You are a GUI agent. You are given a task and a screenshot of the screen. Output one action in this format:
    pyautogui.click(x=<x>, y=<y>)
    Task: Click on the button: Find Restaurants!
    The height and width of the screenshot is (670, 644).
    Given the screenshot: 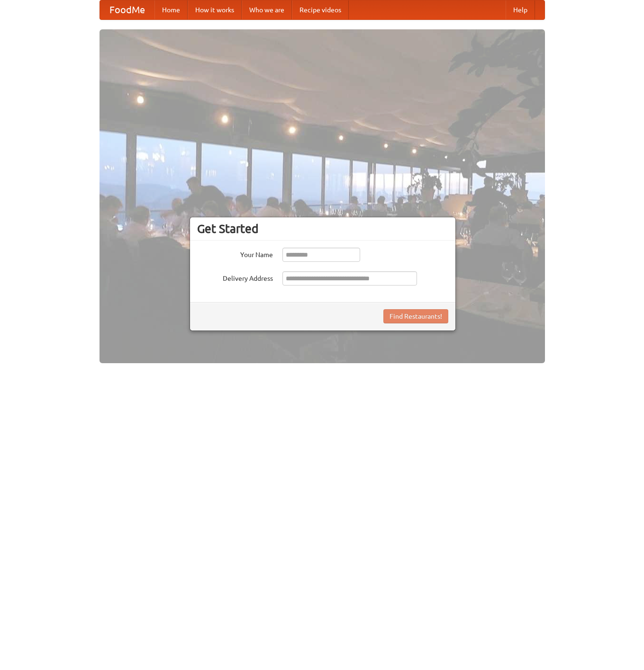 What is the action you would take?
    pyautogui.click(x=416, y=317)
    